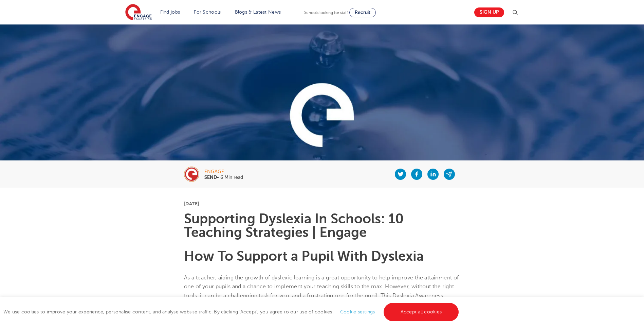 The image size is (644, 327). I want to click on b: How To Support a Pupil With Dyslexia, so click(304, 256).